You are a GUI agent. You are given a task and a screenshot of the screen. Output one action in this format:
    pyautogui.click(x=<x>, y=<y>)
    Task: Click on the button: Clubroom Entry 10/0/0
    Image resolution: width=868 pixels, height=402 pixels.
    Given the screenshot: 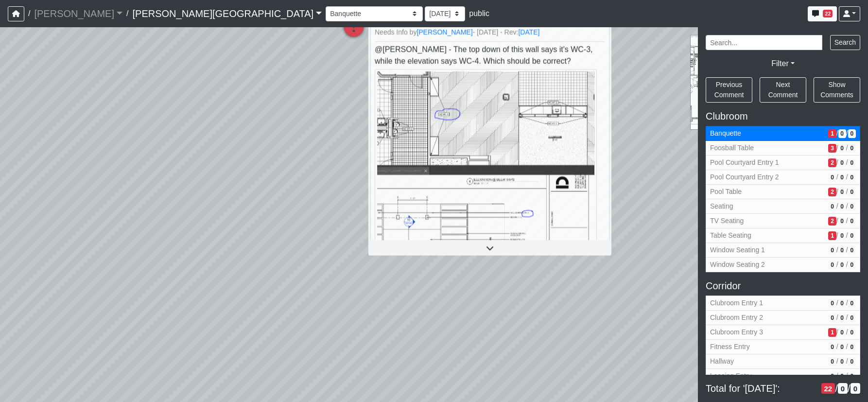 What is the action you would take?
    pyautogui.click(x=783, y=303)
    